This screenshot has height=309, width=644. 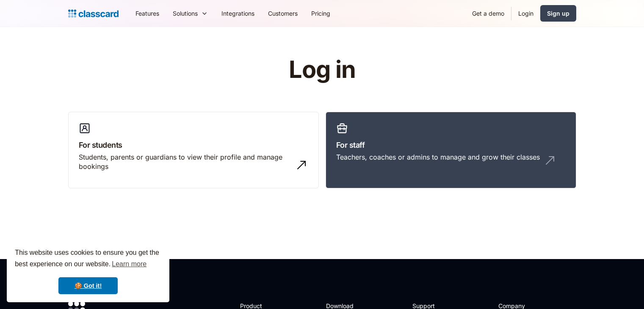 What do you see at coordinates (558, 13) in the screenshot?
I see `a: Sign up` at bounding box center [558, 13].